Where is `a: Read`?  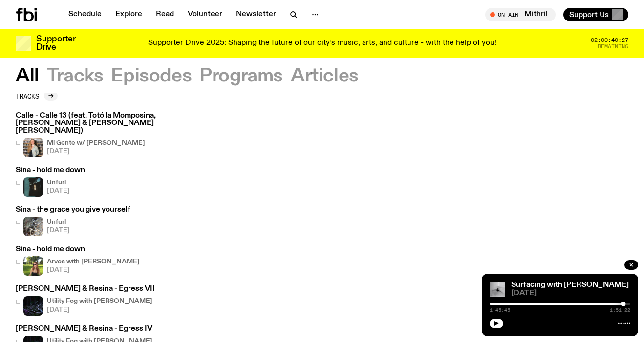 a: Read is located at coordinates (165, 14).